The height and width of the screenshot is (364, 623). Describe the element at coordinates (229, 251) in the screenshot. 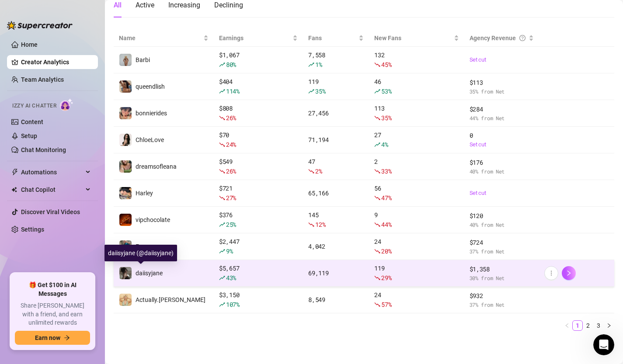

I see `span: 9 %` at that location.